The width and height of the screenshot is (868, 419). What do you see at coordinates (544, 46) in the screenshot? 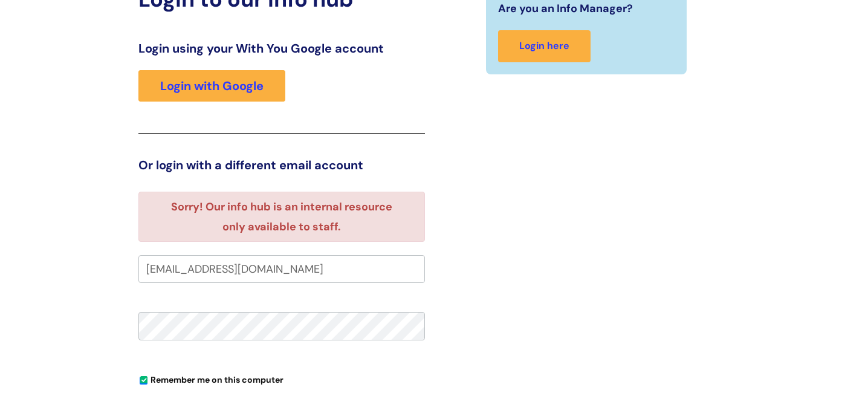
I see `a: Login here` at bounding box center [544, 46].